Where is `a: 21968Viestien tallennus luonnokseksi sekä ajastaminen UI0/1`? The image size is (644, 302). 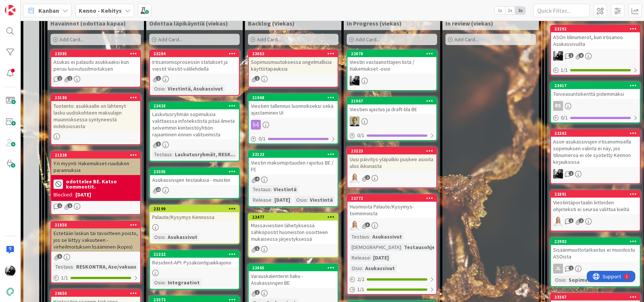 a: 21968Viestien tallennus luonnokseksi sekä ajastaminen UI0/1 is located at coordinates (293, 119).